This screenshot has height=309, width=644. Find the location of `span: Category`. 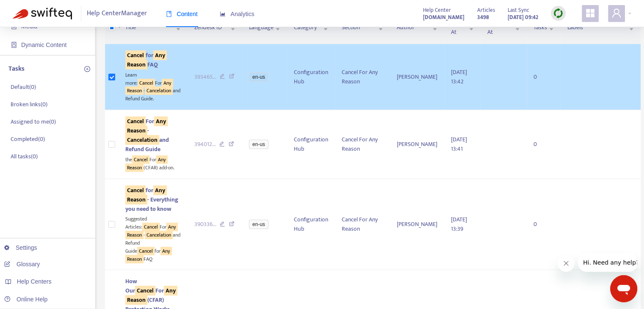

span: Category is located at coordinates (308, 27).